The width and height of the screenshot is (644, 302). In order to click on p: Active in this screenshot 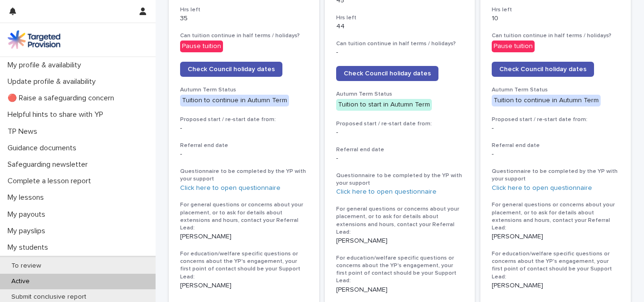, I will do `click(20, 281)`.